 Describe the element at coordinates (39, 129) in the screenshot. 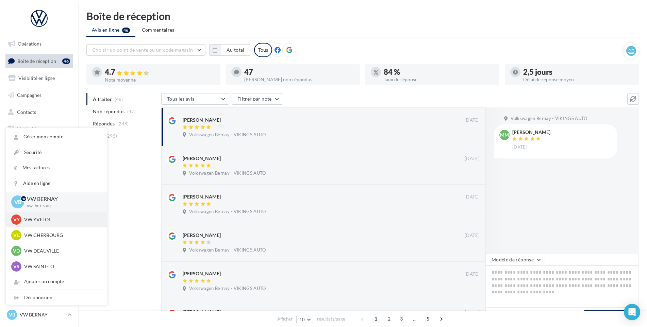

I see `a: Médiathèque` at that location.